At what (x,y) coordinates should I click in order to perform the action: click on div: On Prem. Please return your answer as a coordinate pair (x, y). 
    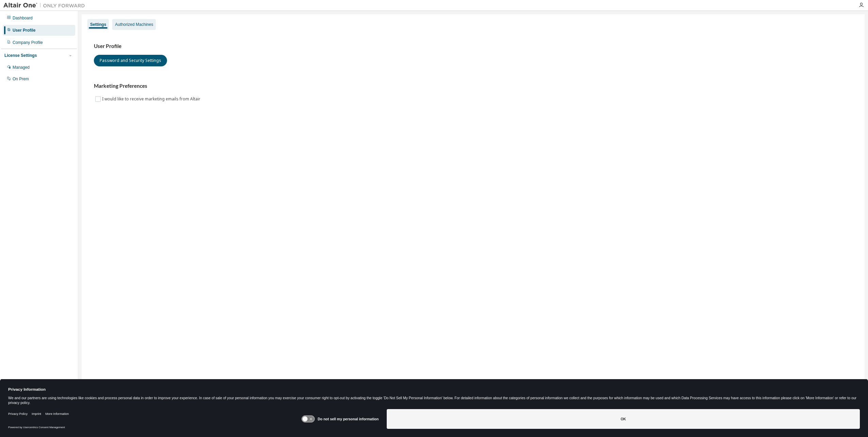
    Looking at the image, I should click on (20, 79).